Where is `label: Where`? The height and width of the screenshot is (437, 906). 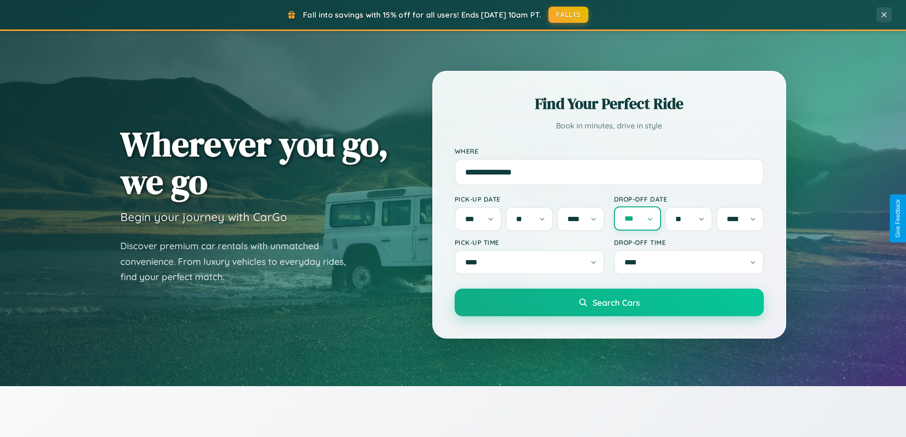 label: Where is located at coordinates (609, 151).